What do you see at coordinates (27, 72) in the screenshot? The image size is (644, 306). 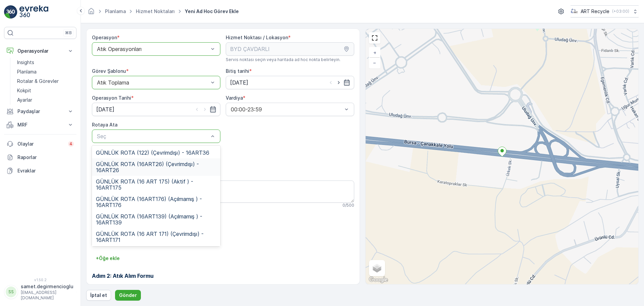 I see `p: Planlama` at bounding box center [27, 72].